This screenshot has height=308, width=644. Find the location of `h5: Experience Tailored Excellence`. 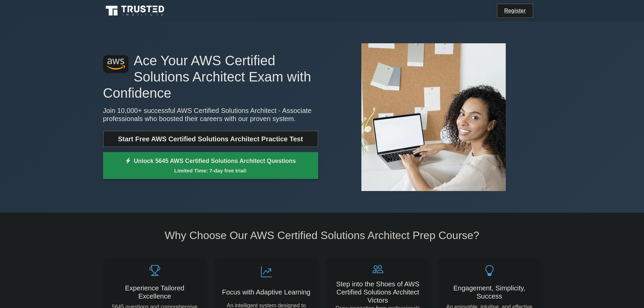

h5: Experience Tailored Excellence is located at coordinates (155, 292).